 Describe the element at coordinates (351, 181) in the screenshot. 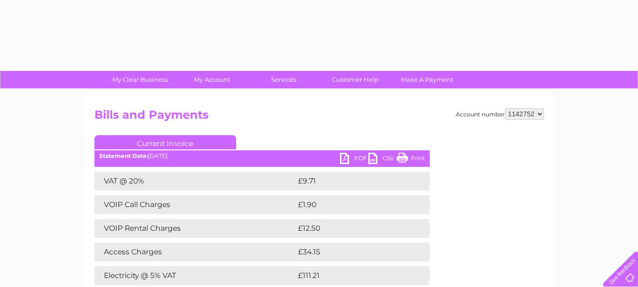

I see `td: £9.71` at that location.